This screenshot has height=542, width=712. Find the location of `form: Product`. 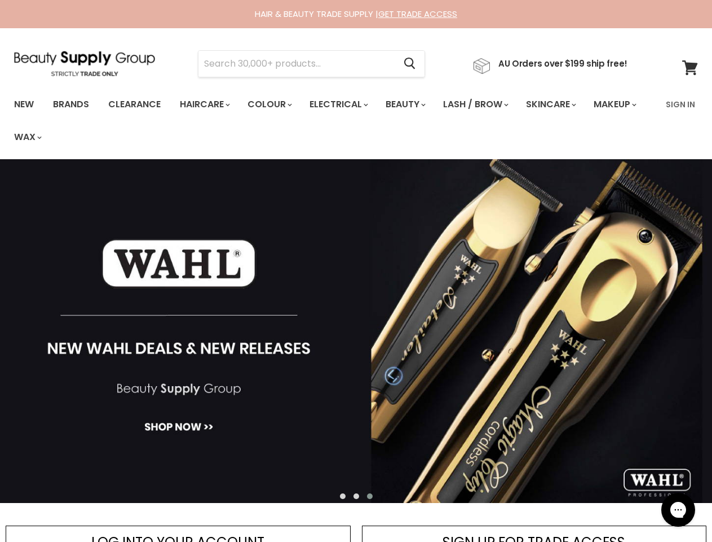

form: Product is located at coordinates (311, 64).